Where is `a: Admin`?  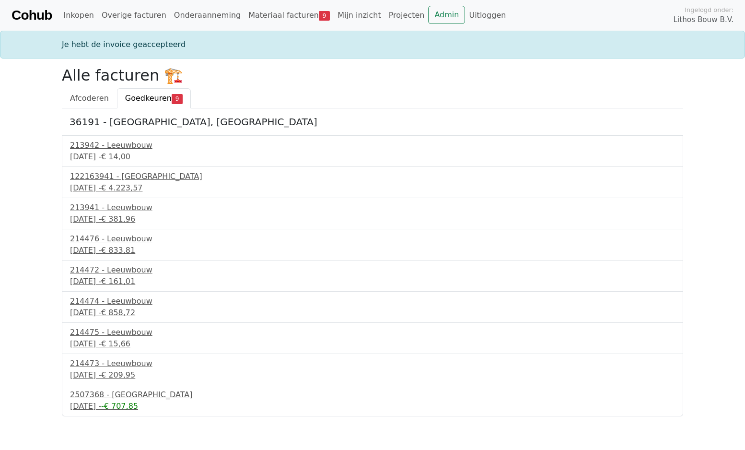 a: Admin is located at coordinates (446, 15).